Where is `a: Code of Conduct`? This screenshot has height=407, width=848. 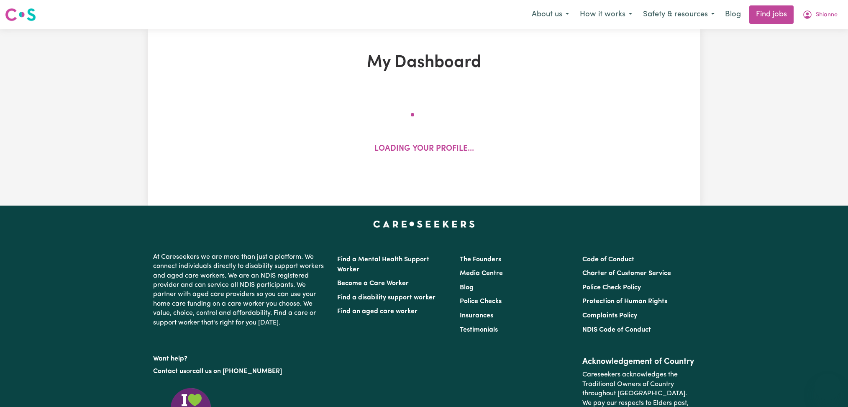
a: Code of Conduct is located at coordinates (609, 260).